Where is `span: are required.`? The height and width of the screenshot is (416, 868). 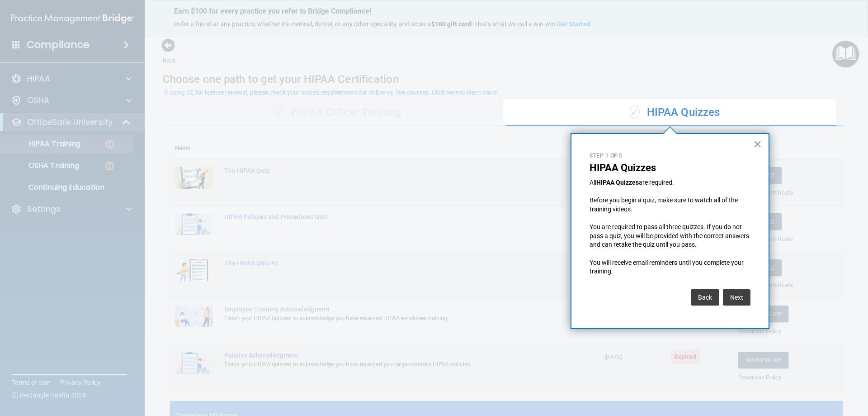 span: are required. is located at coordinates (657, 182).